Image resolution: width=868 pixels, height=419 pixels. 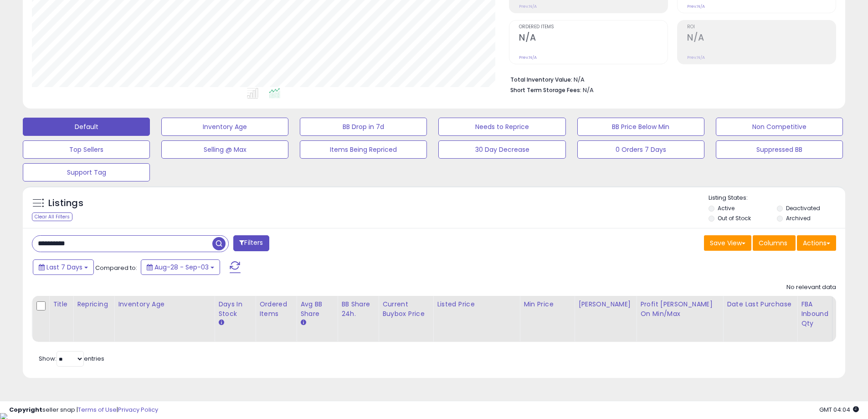 What do you see at coordinates (640, 126) in the screenshot?
I see `button: BB Price Below Min` at bounding box center [640, 126].